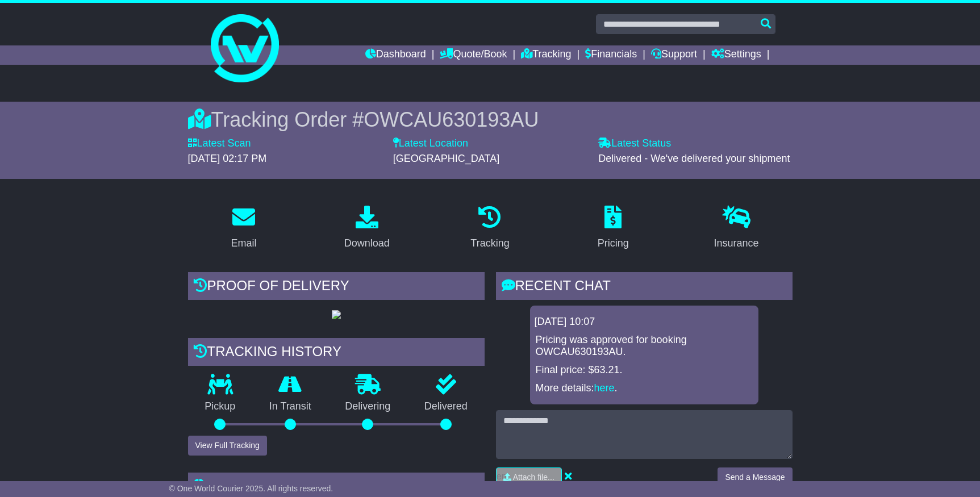 This screenshot has height=497, width=980. I want to click on label: Latest Location, so click(431, 144).